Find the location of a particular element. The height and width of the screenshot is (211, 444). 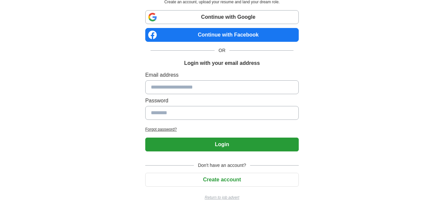

a: Forgot password? is located at coordinates (222, 129).